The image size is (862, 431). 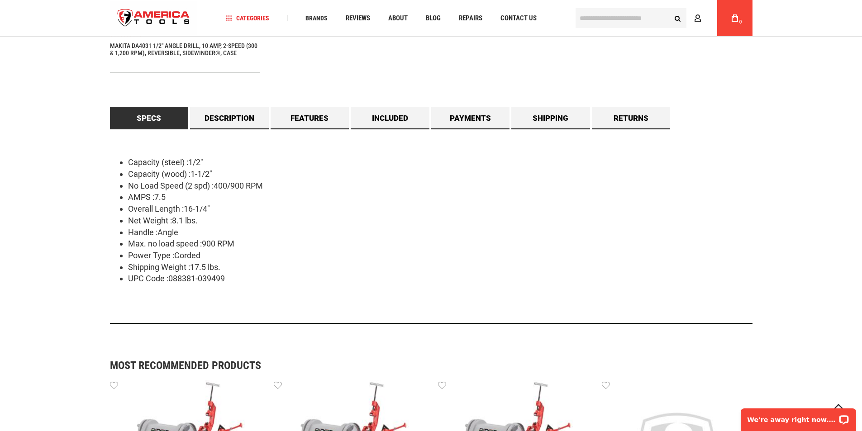 I want to click on li: UPC Code :088381-039499, so click(x=440, y=279).